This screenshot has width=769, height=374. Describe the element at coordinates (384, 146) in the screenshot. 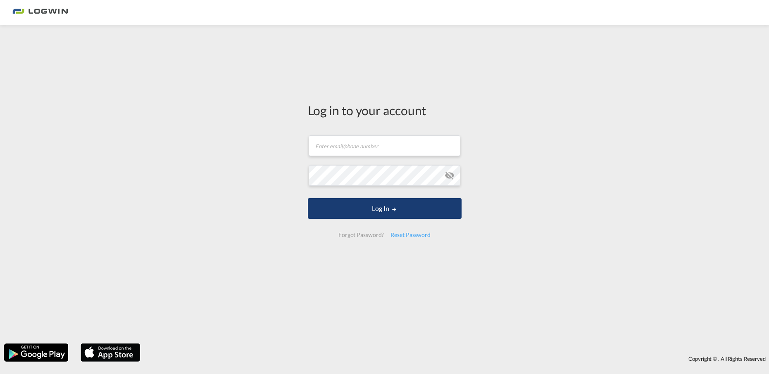

I see `input: Enter email/phone number` at that location.